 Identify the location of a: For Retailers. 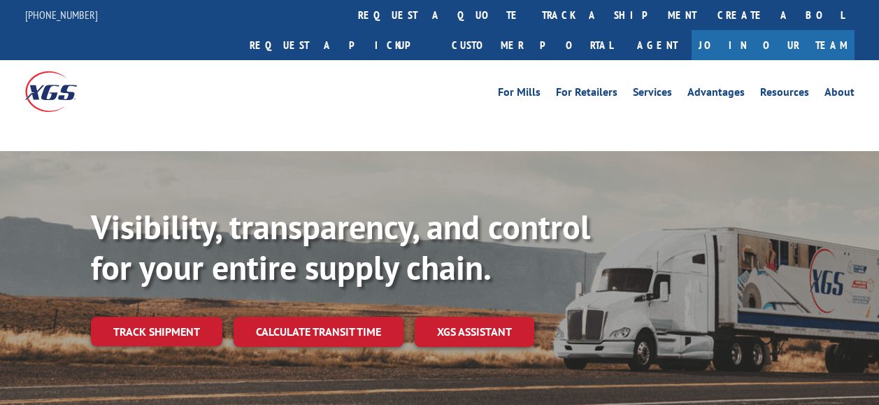
(587, 94).